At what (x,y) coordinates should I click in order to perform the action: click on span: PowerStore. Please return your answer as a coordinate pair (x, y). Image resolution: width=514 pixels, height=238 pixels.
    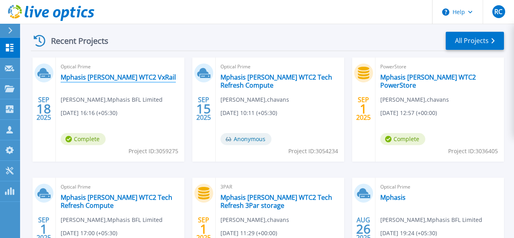
    Looking at the image, I should click on (439, 67).